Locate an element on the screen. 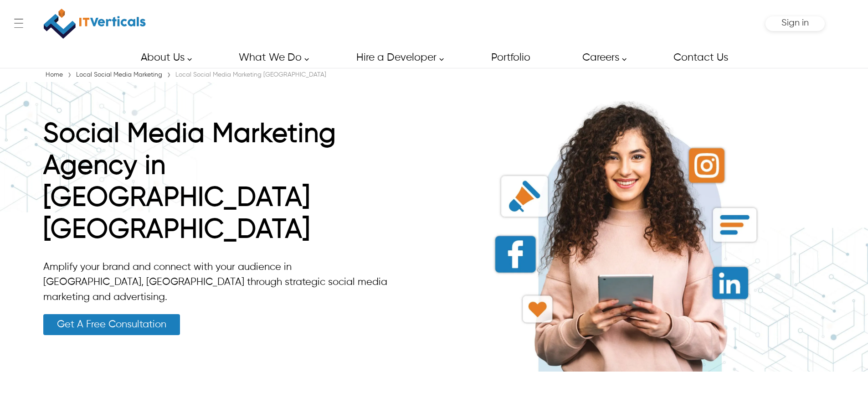 The height and width of the screenshot is (419, 868). a: What We Do is located at coordinates (271, 58).